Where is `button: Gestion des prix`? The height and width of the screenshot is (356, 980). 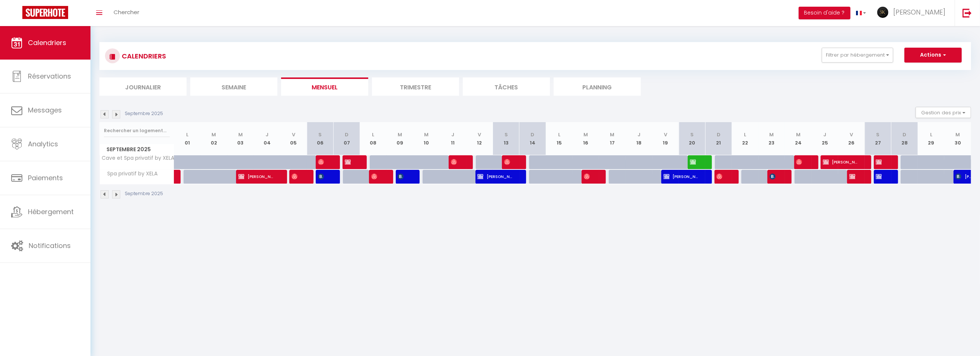
button: Gestion des prix is located at coordinates (943, 113).